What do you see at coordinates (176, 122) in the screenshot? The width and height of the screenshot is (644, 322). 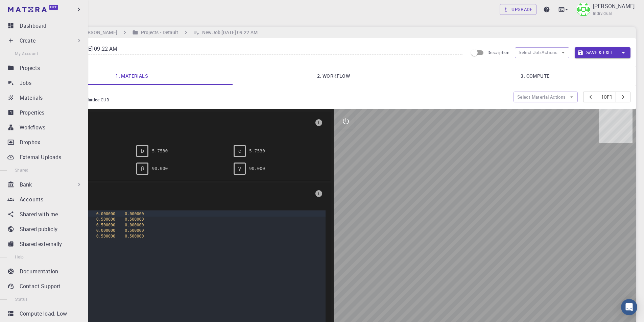 I see `span: Lattice` at bounding box center [176, 122].